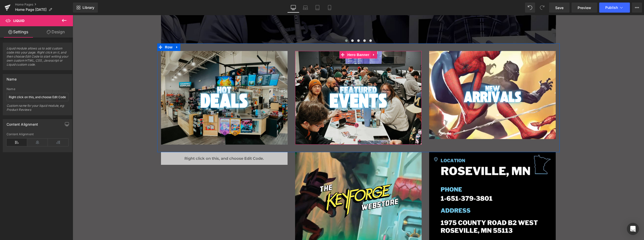 Image resolution: width=644 pixels, height=240 pixels. What do you see at coordinates (88, 8) in the screenshot?
I see `span: Library` at bounding box center [88, 8].